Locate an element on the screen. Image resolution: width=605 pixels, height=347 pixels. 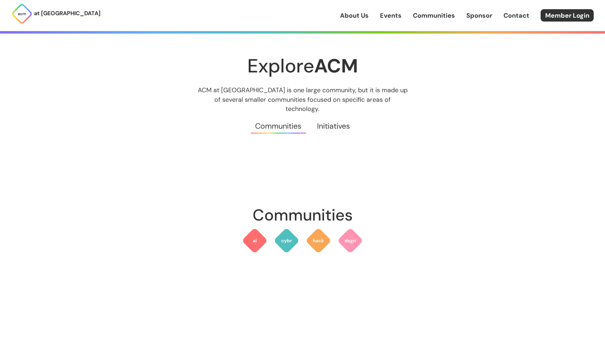
a: Member Login is located at coordinates (567, 15).